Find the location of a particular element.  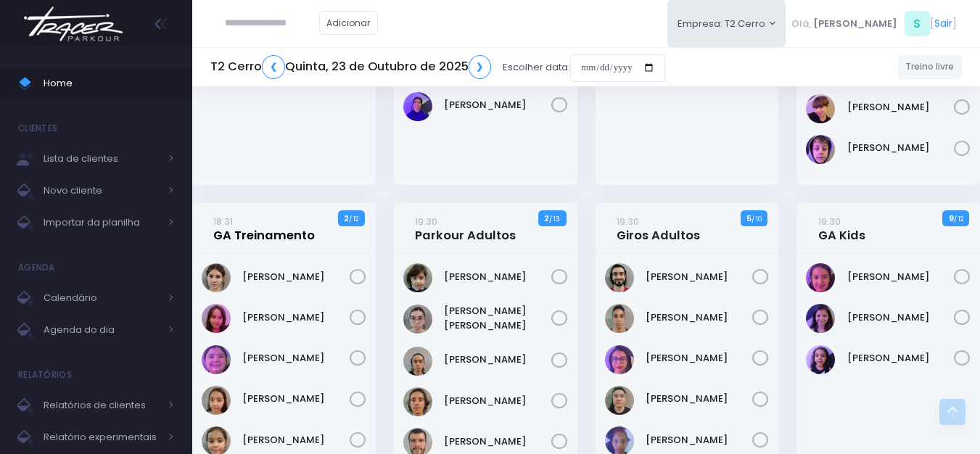

img: Laura Linck is located at coordinates (216, 400).